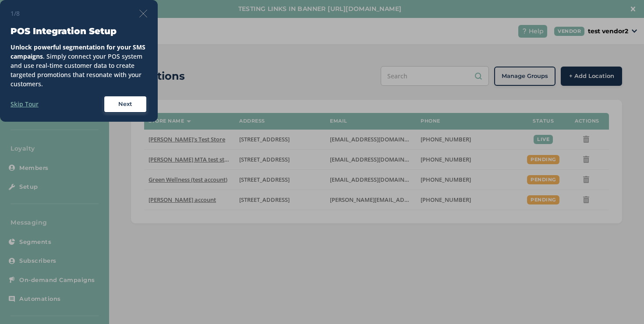 This screenshot has height=324, width=644. Describe the element at coordinates (622, 303) in the screenshot. I see `div: Chat Widget` at that location.